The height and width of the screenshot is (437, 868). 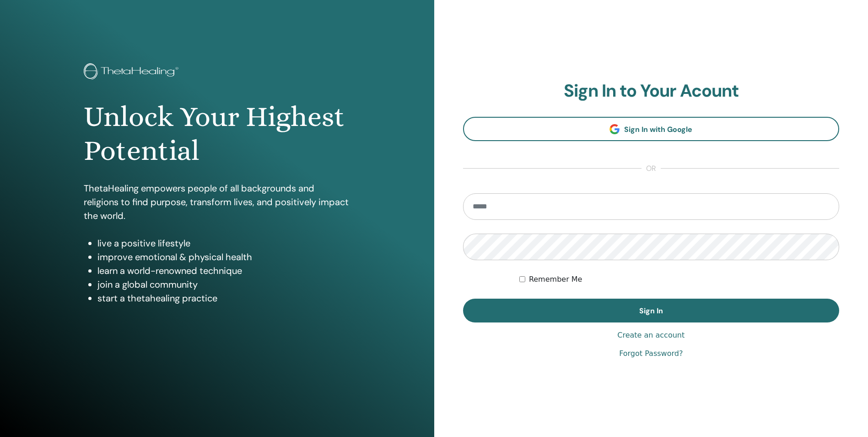 I want to click on span: or, so click(x=651, y=168).